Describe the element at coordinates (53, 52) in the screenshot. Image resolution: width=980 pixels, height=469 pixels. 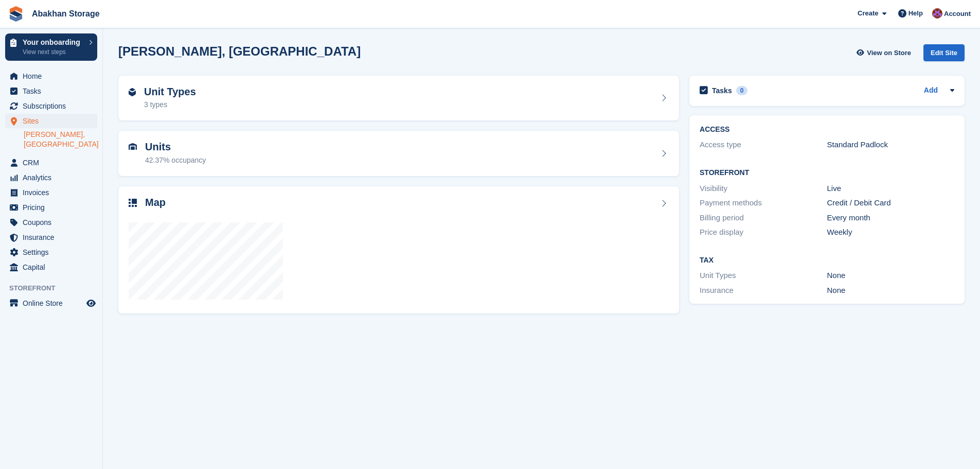
I see `p: View next steps` at that location.